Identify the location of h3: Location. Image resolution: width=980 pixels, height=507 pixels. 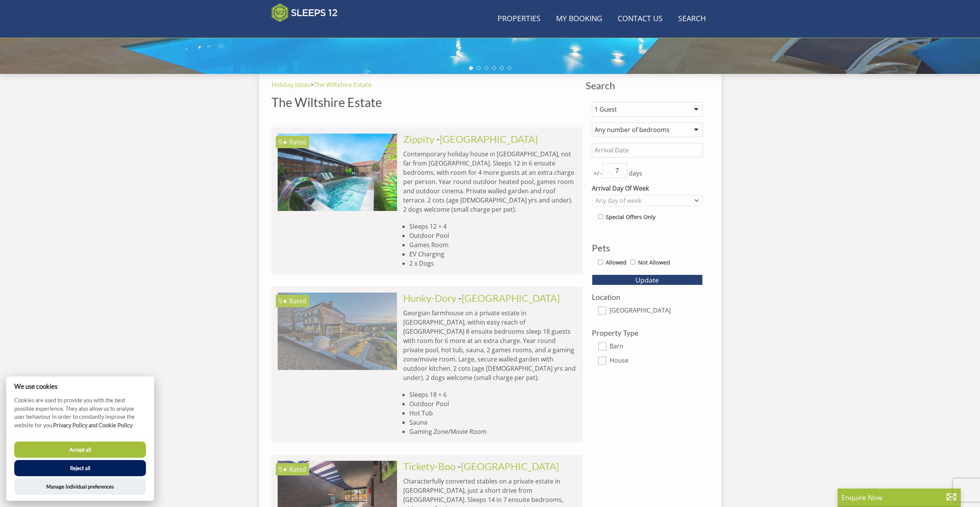
(648, 297).